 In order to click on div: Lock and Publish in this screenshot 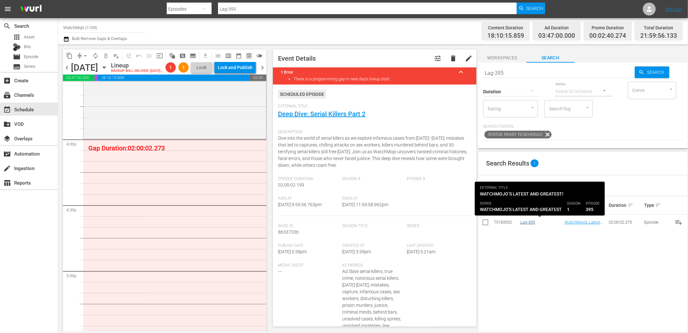, I will do `click(235, 67)`.